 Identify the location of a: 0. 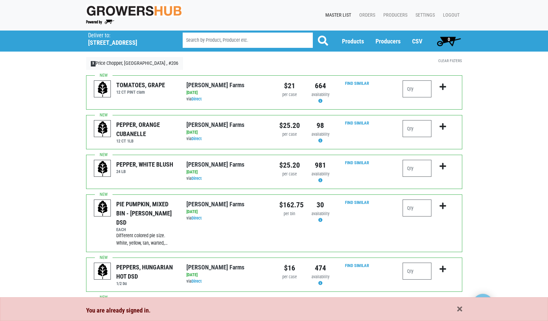
(449, 41).